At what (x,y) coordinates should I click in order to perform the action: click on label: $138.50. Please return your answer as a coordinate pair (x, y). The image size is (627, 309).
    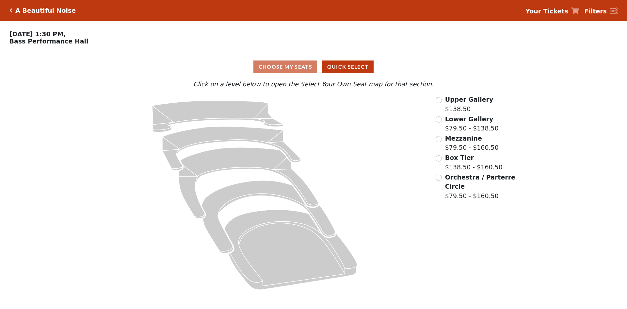
    Looking at the image, I should click on (469, 104).